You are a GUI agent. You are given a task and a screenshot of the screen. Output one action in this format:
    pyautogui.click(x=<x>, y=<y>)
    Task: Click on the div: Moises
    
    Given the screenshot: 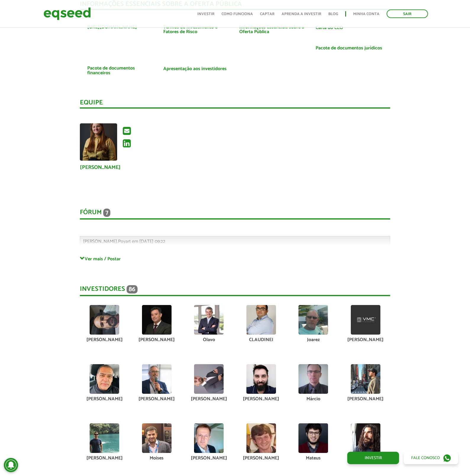 What is the action you would take?
    pyautogui.click(x=156, y=458)
    